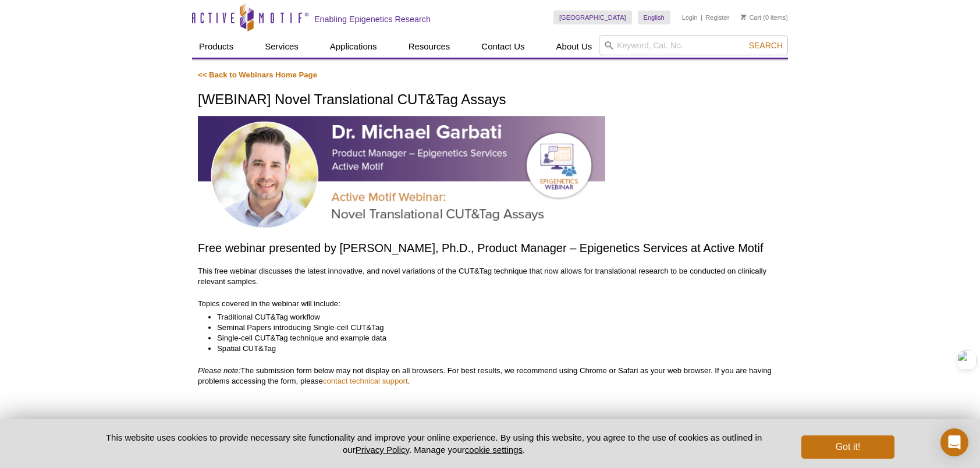  I want to click on button: Search, so click(765, 46).